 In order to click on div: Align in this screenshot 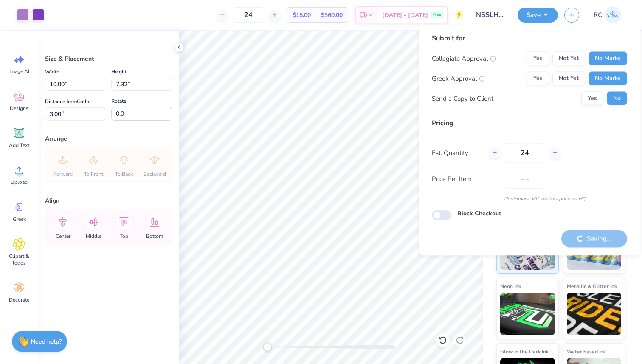, I will do `click(109, 200)`.